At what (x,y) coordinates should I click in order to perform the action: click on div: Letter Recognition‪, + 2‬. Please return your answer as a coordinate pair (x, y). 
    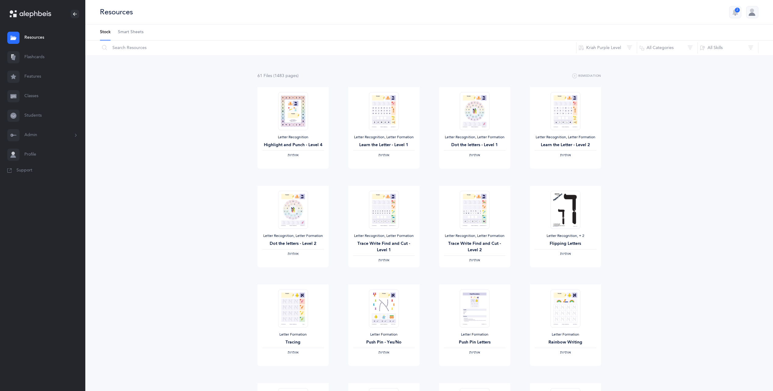
    Looking at the image, I should click on (565, 236).